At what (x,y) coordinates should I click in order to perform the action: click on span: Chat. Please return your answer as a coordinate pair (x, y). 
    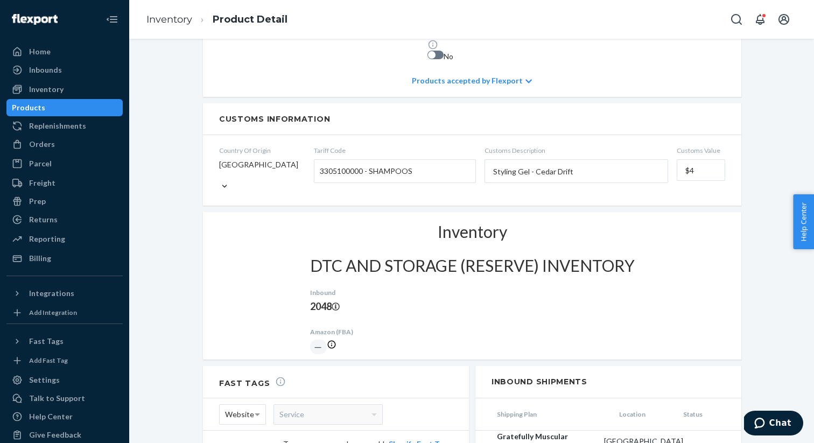
    Looking at the image, I should click on (36, 12).